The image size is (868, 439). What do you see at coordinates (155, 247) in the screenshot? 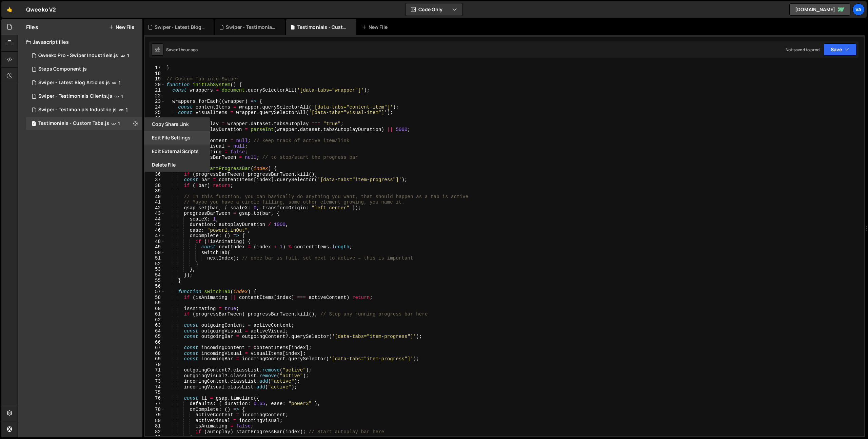
I see `div: 49` at bounding box center [155, 247].